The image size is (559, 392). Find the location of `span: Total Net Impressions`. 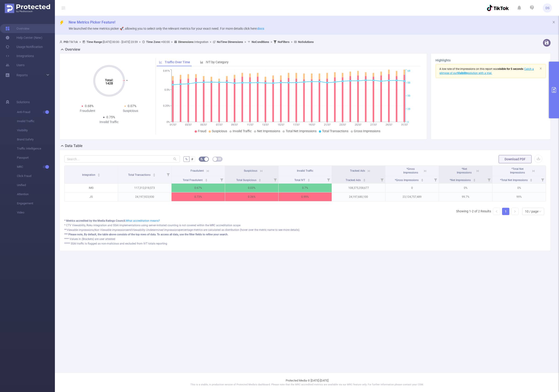

span: Total Net Impressions is located at coordinates (301, 131).